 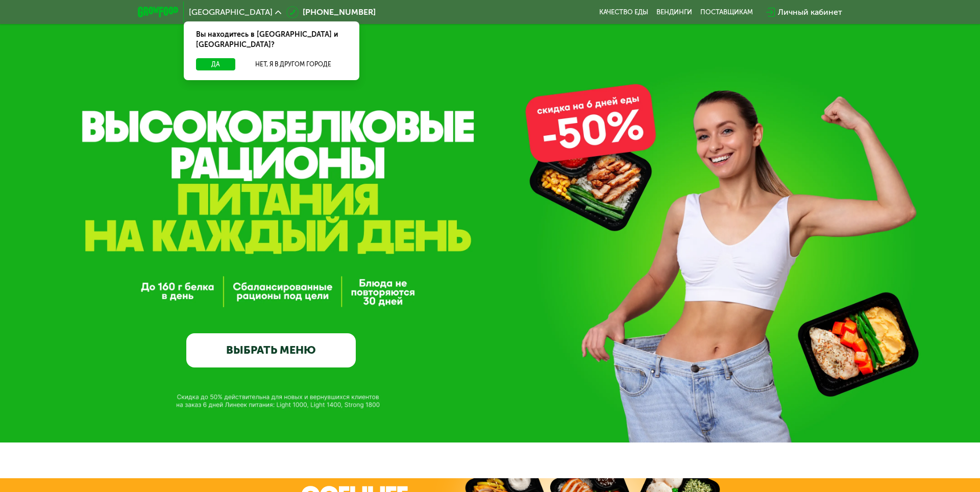 What do you see at coordinates (674, 12) in the screenshot?
I see `a: Вендинги` at bounding box center [674, 12].